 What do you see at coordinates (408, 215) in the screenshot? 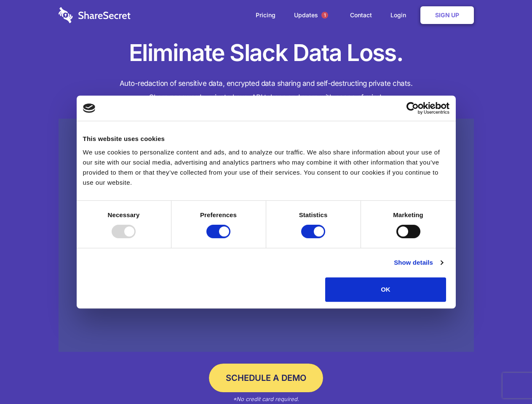
I see `strong: Marketing` at bounding box center [408, 215].